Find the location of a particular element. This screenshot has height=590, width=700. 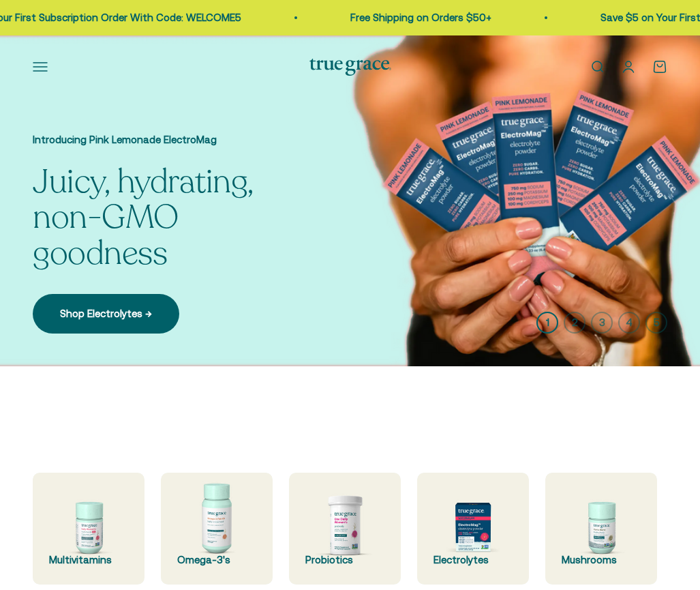

a: Multivitamins is located at coordinates (89, 529).